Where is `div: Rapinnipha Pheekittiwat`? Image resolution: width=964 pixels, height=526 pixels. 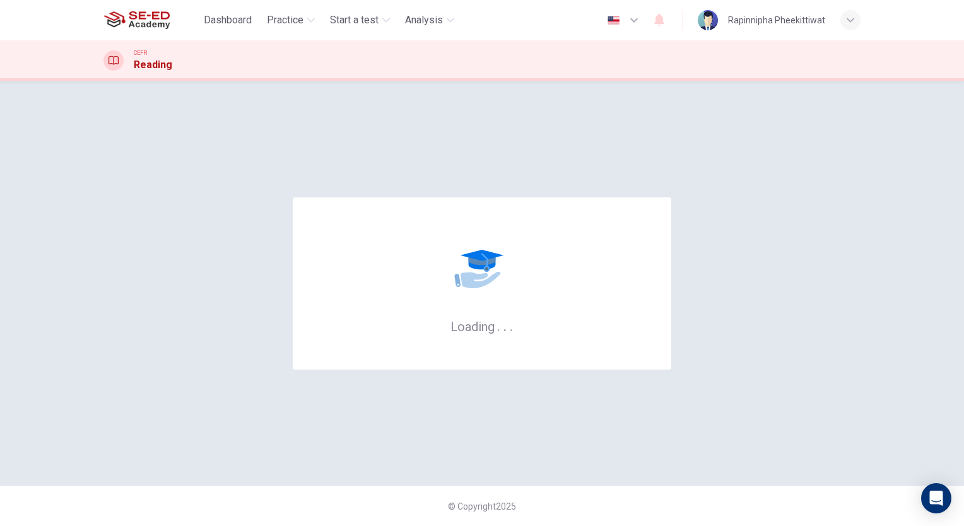
div: Rapinnipha Pheekittiwat is located at coordinates (777, 20).